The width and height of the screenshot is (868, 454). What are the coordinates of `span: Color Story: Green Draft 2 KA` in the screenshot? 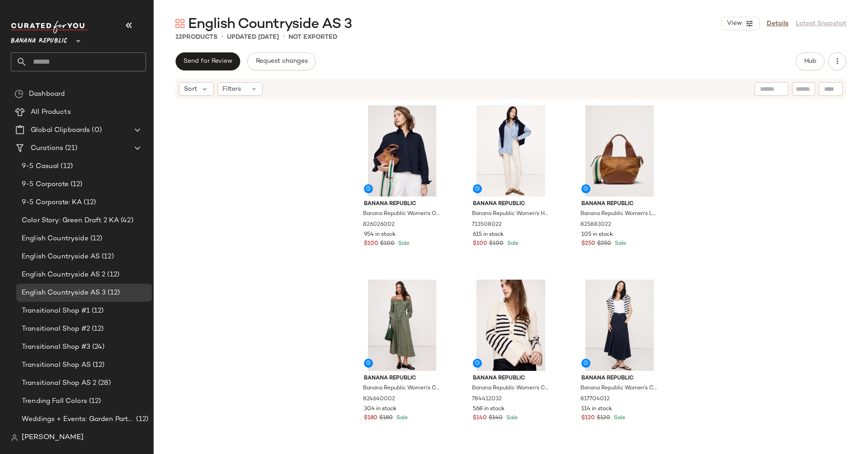 It's located at (70, 220).